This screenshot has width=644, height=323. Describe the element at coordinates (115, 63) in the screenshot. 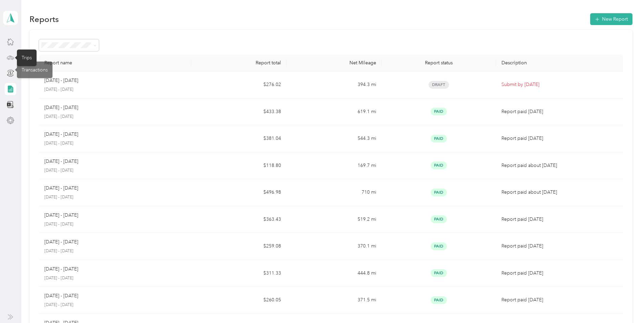

I see `th: Report name` at that location.